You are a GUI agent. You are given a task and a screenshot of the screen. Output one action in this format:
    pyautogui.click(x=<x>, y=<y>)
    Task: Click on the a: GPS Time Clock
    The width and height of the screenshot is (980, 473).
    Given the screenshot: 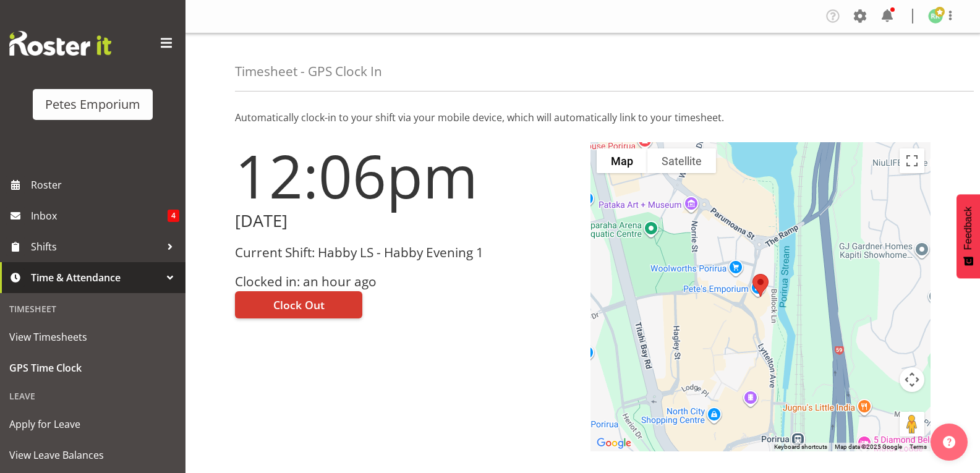 What is the action you would take?
    pyautogui.click(x=92, y=368)
    